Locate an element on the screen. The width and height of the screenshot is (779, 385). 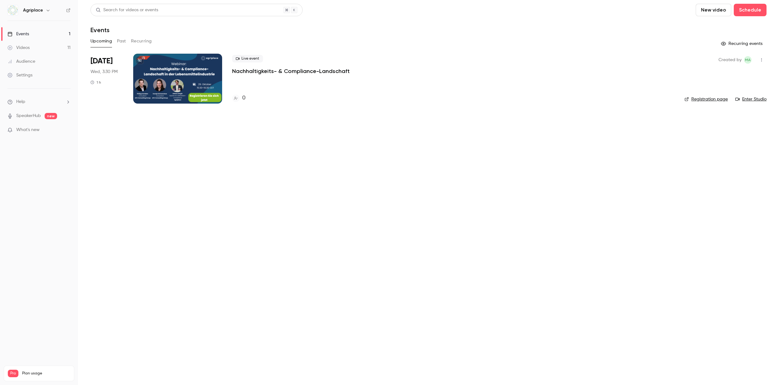
div: Settings is located at coordinates (20, 75).